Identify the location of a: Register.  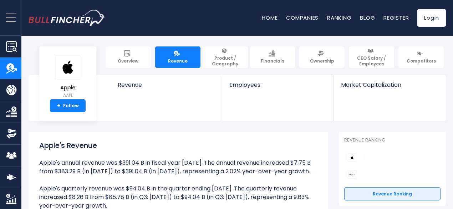
(396, 17).